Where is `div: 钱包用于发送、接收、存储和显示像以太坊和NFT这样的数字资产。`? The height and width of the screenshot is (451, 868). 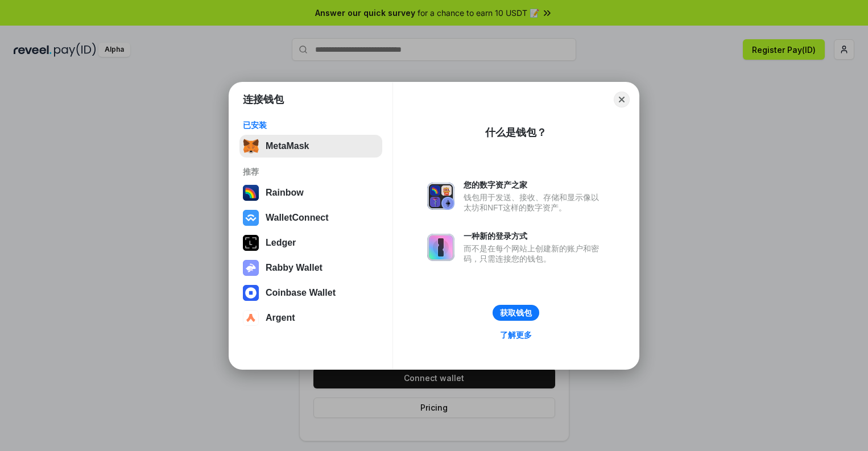
div: 钱包用于发送、接收、存储和显示像以太坊和NFT这样的数字资产。 is located at coordinates (534, 202).